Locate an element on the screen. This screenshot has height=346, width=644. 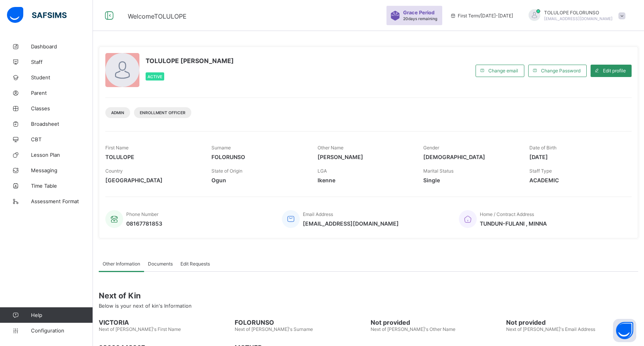
span: Single is located at coordinates (470, 180).